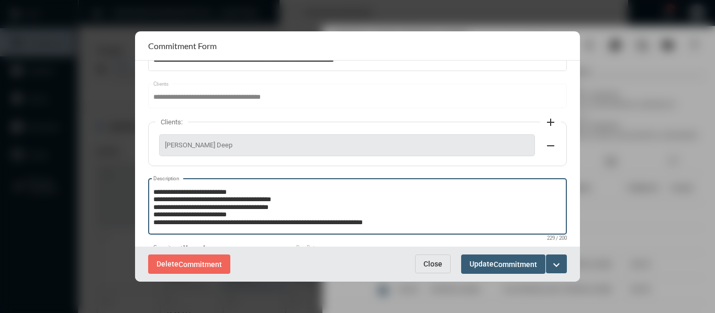 The image size is (715, 313). What do you see at coordinates (556, 265) in the screenshot?
I see `mat-icon: expand_more` at bounding box center [556, 265].